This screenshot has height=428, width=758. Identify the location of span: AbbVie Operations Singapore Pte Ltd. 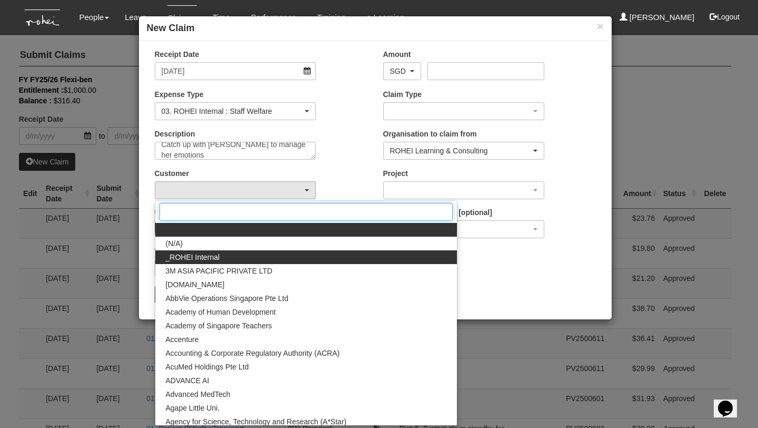
(227, 298).